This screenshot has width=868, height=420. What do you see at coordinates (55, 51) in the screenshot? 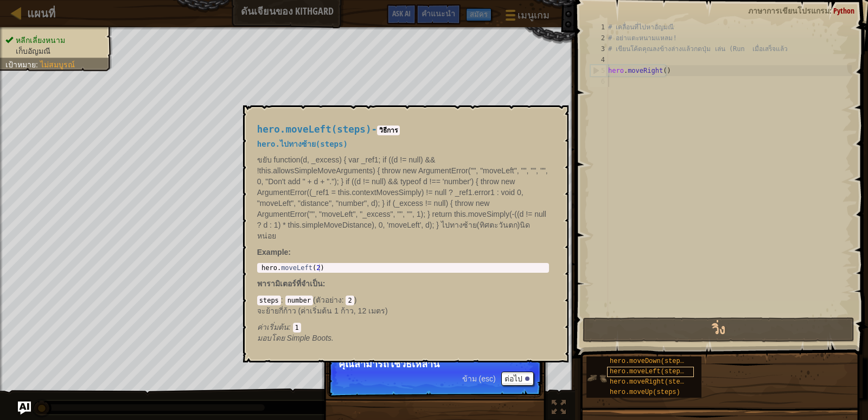
I see `li: เก็บอัญมณี` at bounding box center [55, 51].